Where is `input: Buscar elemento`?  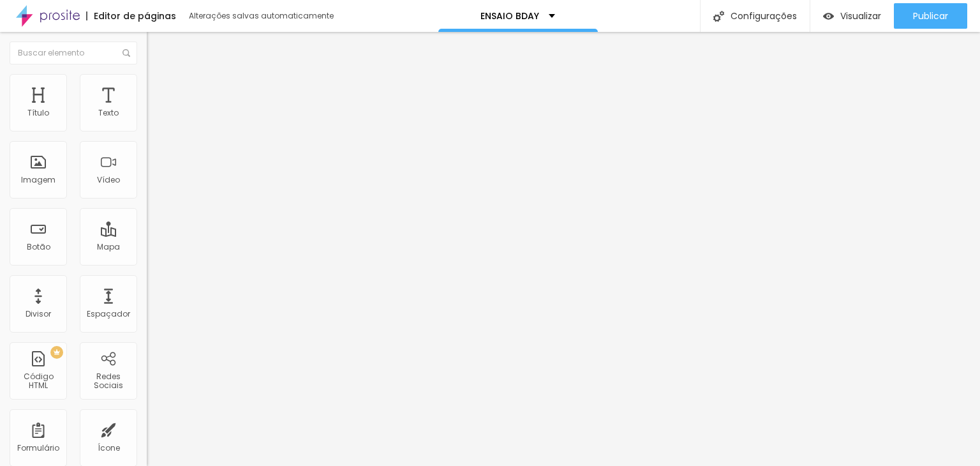 input: Buscar elemento is located at coordinates (73, 53).